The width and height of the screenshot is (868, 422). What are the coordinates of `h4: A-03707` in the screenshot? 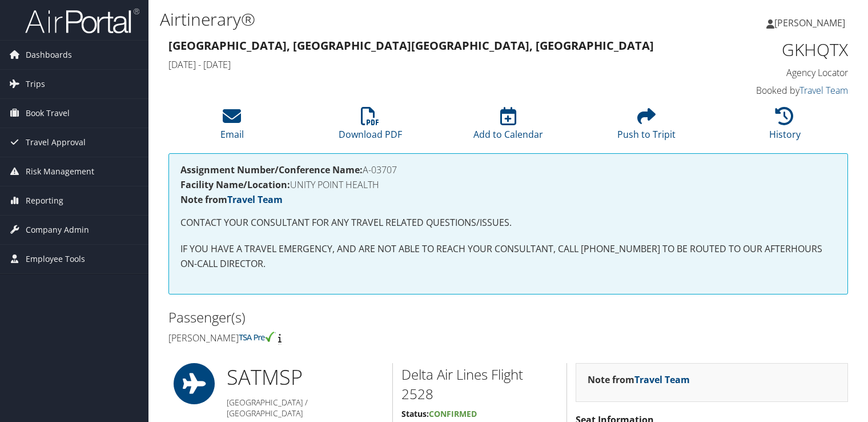 It's located at (508, 170).